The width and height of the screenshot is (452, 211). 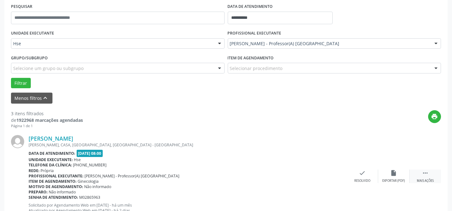 I want to click on i: print, so click(x=435, y=116).